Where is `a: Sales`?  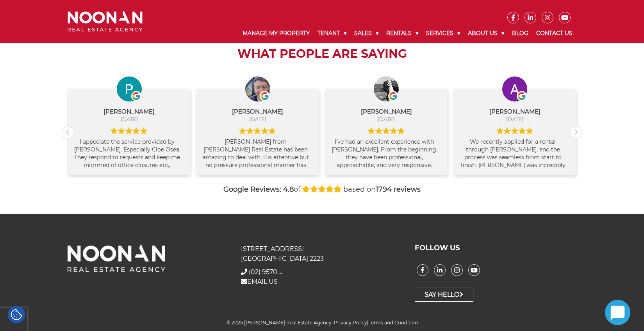 a: Sales is located at coordinates (366, 33).